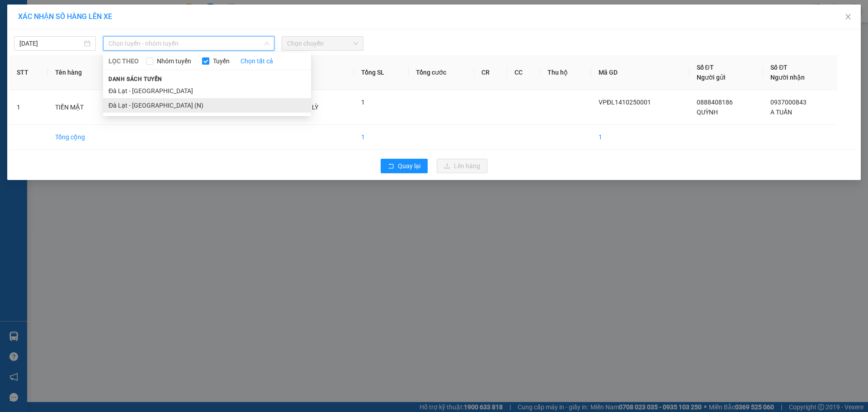  I want to click on span: Người gửi, so click(711, 77).